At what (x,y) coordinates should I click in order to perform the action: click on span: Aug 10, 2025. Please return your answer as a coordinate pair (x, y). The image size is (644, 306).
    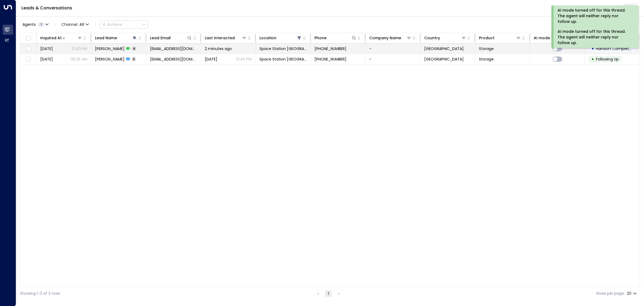
    Looking at the image, I should click on (211, 59).